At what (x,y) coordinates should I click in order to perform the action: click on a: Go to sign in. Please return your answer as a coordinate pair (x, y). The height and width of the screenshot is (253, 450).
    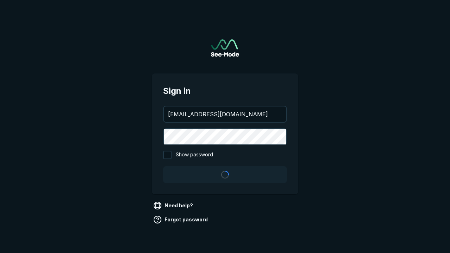
    Looking at the image, I should click on (225, 48).